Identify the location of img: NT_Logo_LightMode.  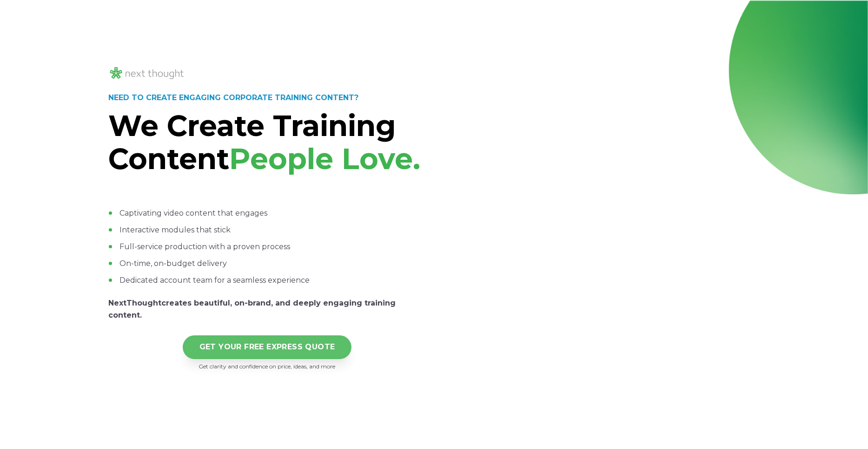
(147, 73).